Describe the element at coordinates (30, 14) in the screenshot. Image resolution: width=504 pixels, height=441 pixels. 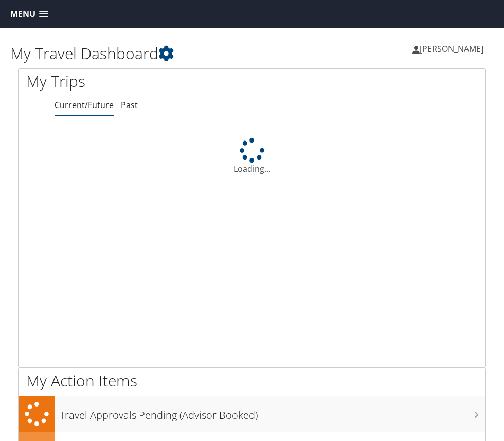
I see `a: Menu` at that location.